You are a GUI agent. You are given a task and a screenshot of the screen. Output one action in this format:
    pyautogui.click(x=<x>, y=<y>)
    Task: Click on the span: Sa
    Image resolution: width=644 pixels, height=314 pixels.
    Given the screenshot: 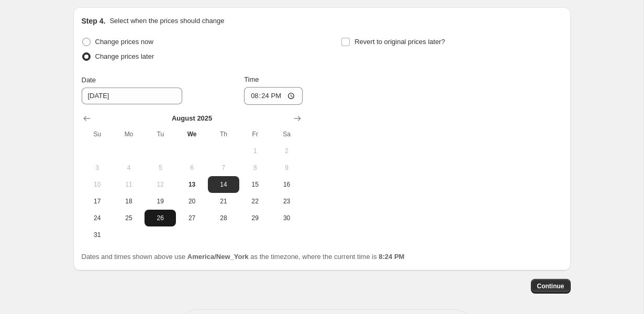 What is the action you would take?
    pyautogui.click(x=287, y=134)
    